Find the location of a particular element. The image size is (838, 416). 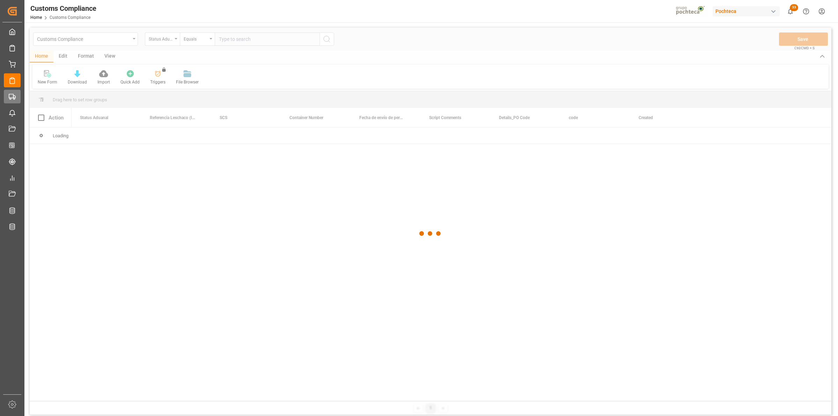

div: Customs Compliance is located at coordinates (63, 8).